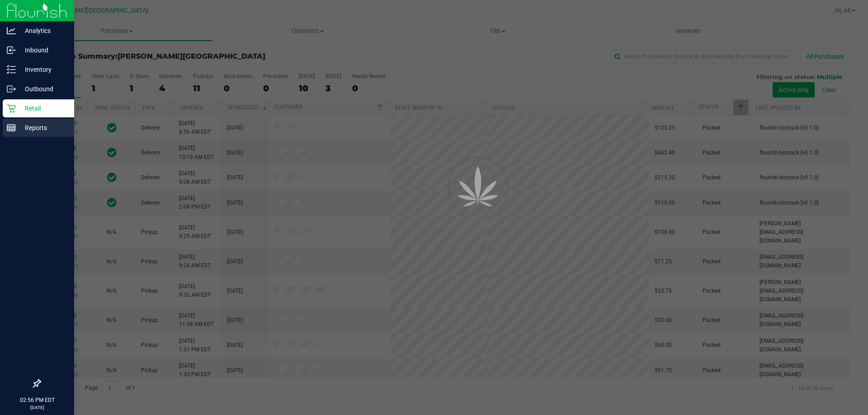 The height and width of the screenshot is (415, 868). What do you see at coordinates (43, 50) in the screenshot?
I see `p: Inbound` at bounding box center [43, 50].